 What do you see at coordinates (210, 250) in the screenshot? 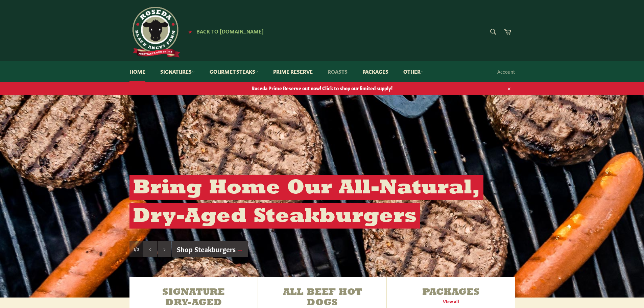
I see `a: Shop Steakburgers` at bounding box center [210, 250].